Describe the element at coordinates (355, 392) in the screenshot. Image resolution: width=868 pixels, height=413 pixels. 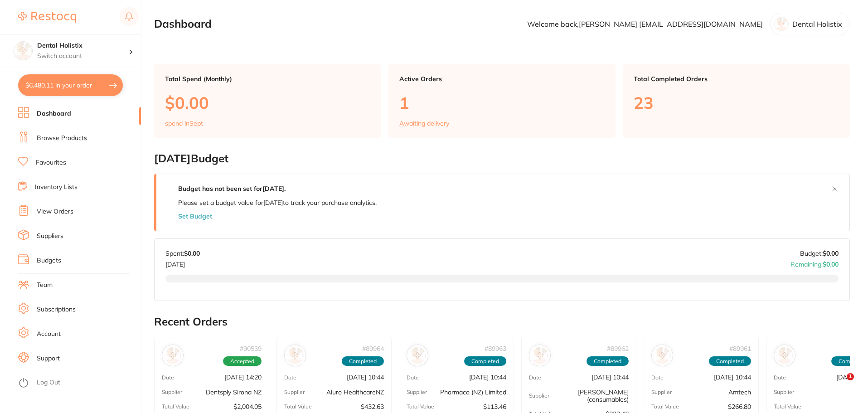
I see `p: Aluro HealthcareNZ` at that location.